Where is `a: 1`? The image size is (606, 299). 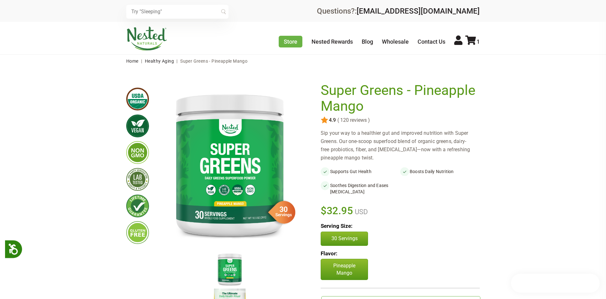
a: 1 is located at coordinates (473, 41).